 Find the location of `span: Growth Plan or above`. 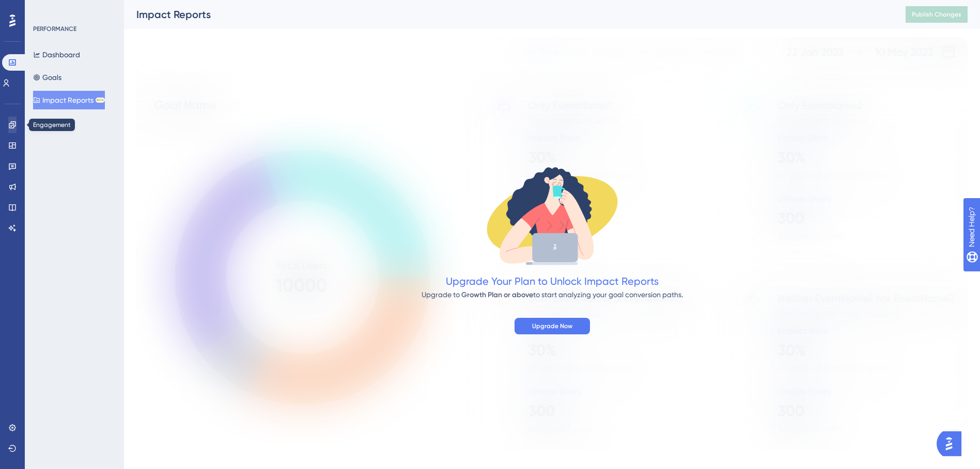

span: Growth Plan or above is located at coordinates (497, 295).